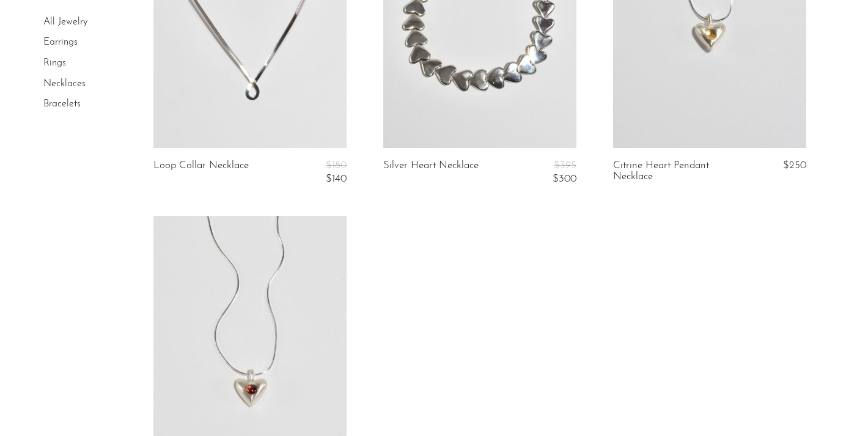 This screenshot has height=436, width=868. What do you see at coordinates (65, 22) in the screenshot?
I see `a: All Jewelry` at bounding box center [65, 22].